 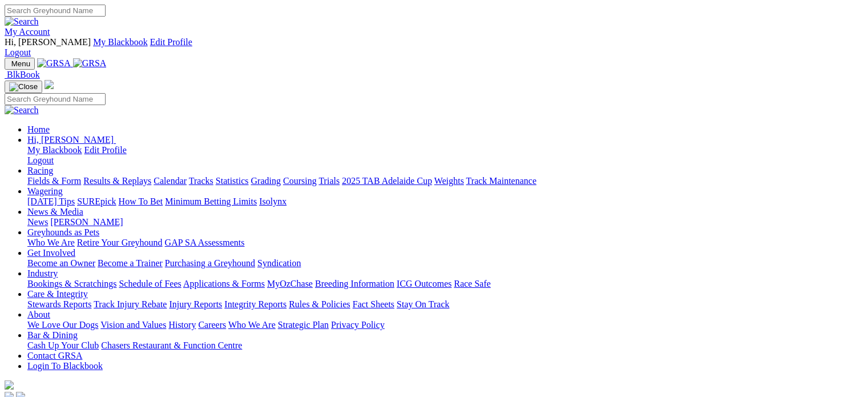 I want to click on a: Statistics, so click(x=232, y=180).